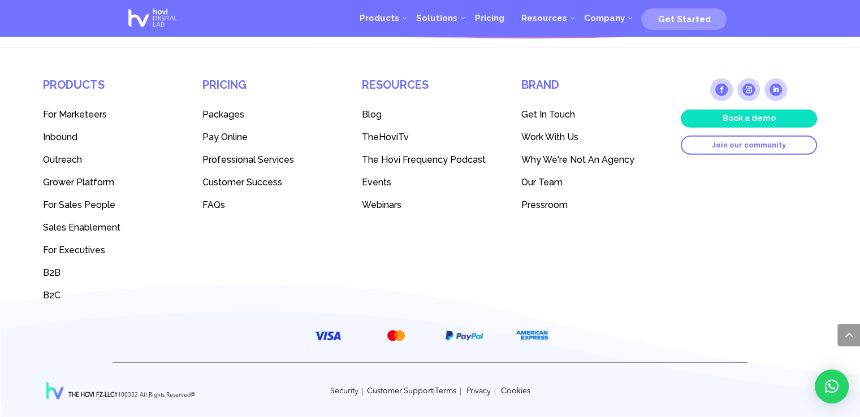  I want to click on a: Sales Enablement, so click(111, 227).